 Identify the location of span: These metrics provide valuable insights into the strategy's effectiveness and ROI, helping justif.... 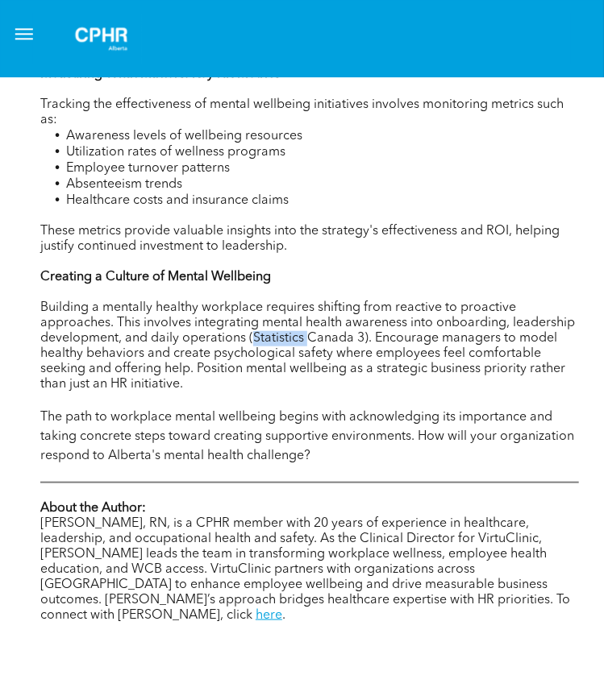
(300, 239).